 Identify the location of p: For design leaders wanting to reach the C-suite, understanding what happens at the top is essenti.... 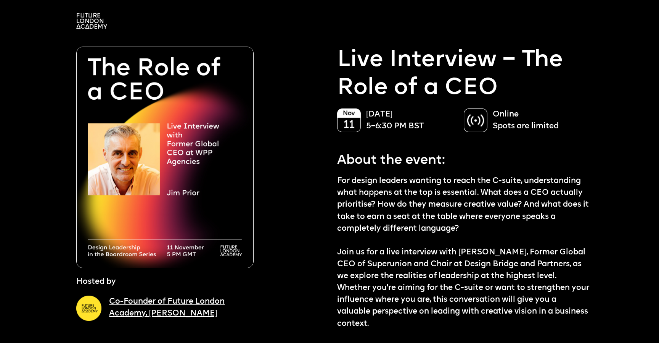
(464, 252).